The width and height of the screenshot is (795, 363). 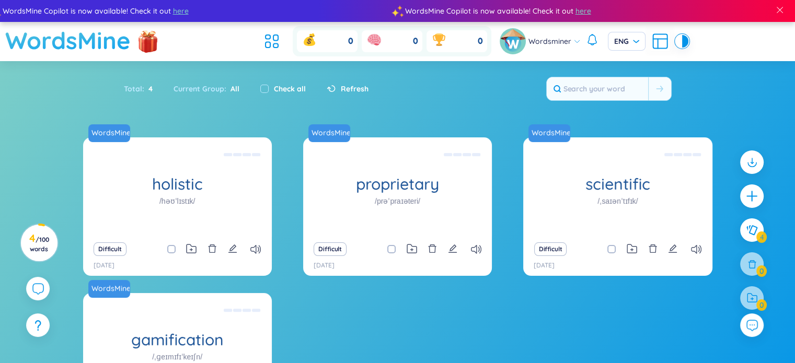 What do you see at coordinates (177, 184) in the screenshot?
I see `h1: holistic` at bounding box center [177, 184].